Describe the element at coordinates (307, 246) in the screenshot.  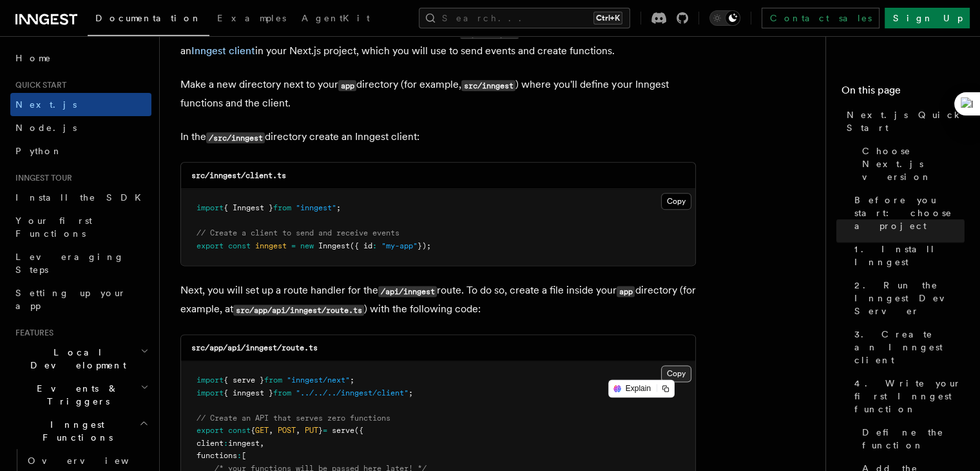
I see `span: new` at that location.